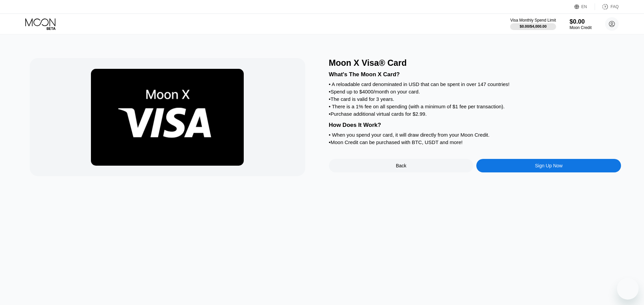 Image resolution: width=644 pixels, height=305 pixels. I want to click on div: What's The Moon X Card?, so click(475, 75).